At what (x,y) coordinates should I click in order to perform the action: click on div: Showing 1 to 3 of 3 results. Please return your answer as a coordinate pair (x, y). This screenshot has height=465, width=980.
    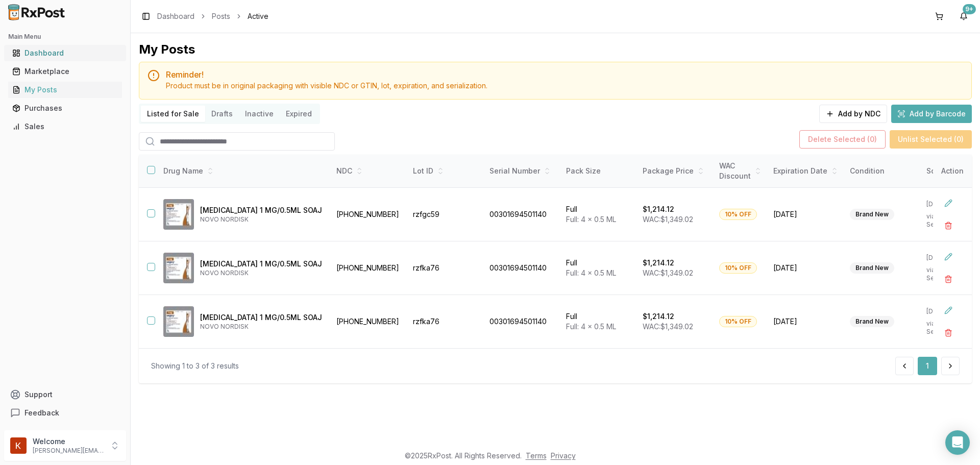
    Looking at the image, I should click on (195, 366).